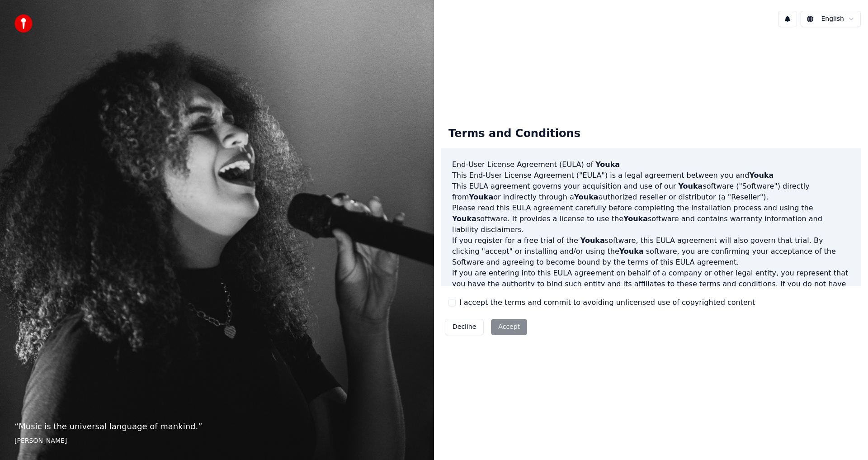  I want to click on p: Please read this EULA agreement carefully before completing the installation process and using th..., so click(651, 219).